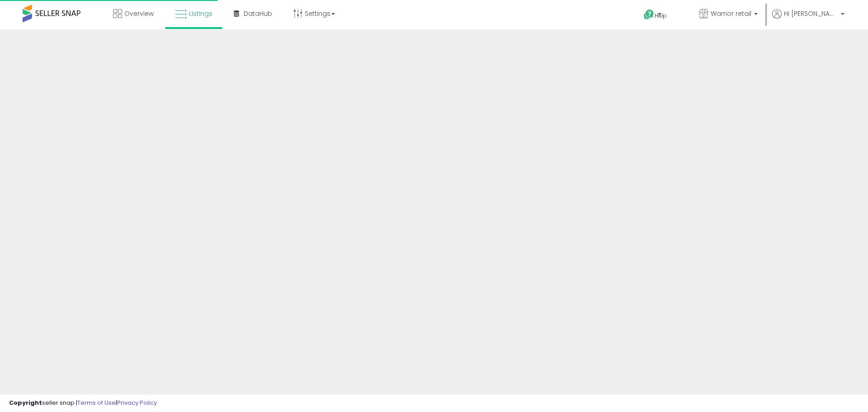 Image resolution: width=868 pixels, height=412 pixels. Describe the element at coordinates (96, 403) in the screenshot. I see `a: Terms of Use` at that location.